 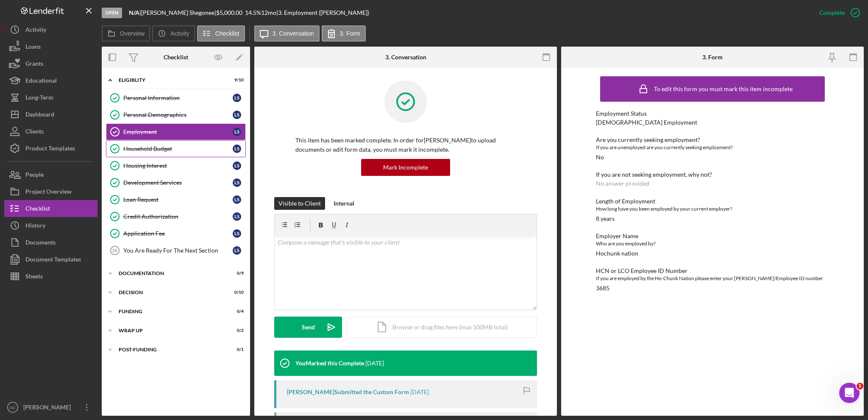 What do you see at coordinates (34, 277) in the screenshot?
I see `div: Sheets` at bounding box center [34, 277].